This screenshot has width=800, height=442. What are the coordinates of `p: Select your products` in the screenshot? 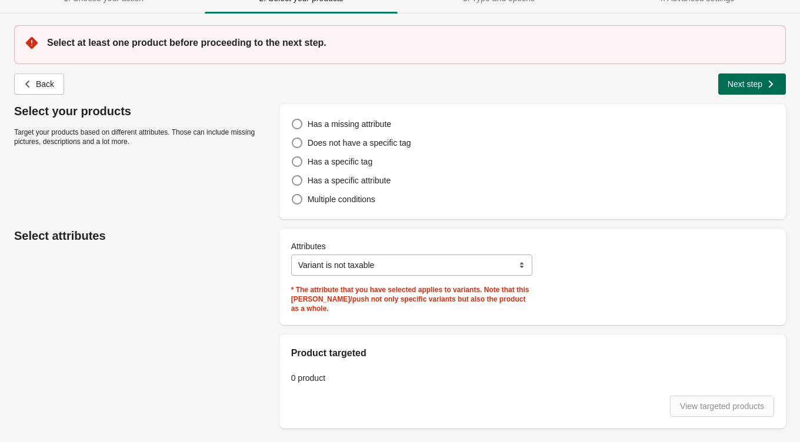 It's located at (141, 111).